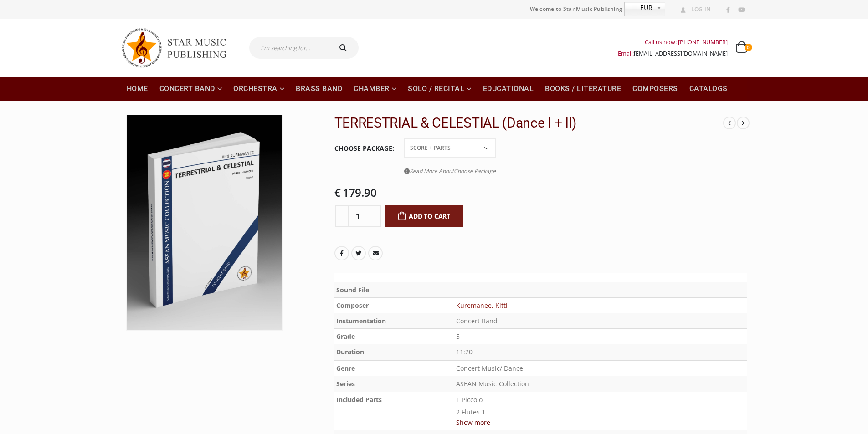 This screenshot has height=434, width=868. I want to click on a: Orchestra, so click(259, 89).